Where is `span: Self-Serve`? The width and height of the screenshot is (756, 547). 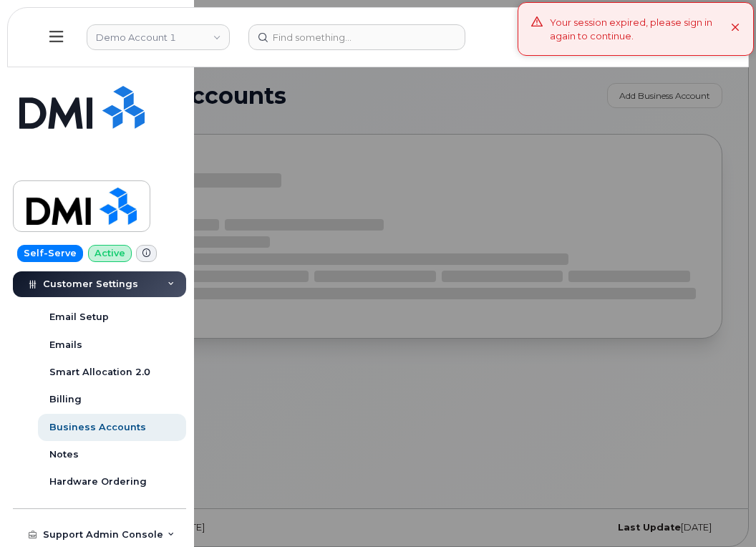 span: Self-Serve is located at coordinates (50, 253).